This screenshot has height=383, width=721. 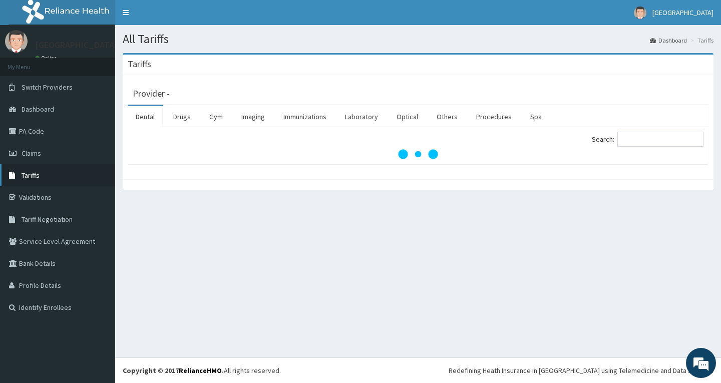 What do you see at coordinates (139, 64) in the screenshot?
I see `h3: Tariffs` at bounding box center [139, 64].